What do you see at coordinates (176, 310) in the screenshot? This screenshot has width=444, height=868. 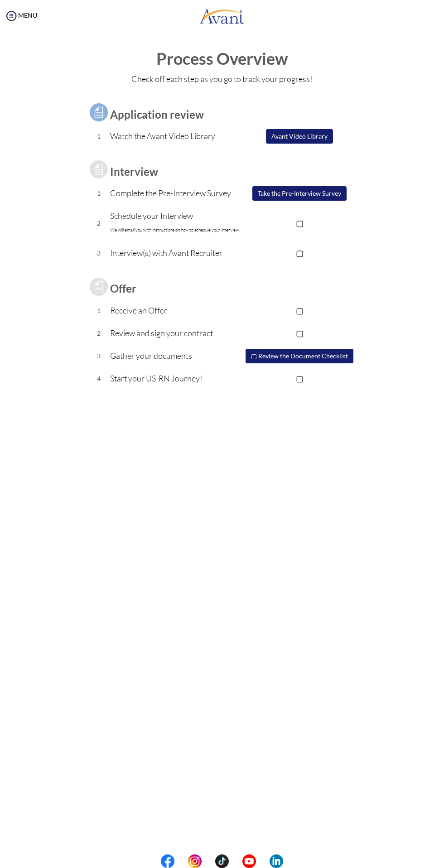 I see `p: Receive an Offer` at bounding box center [176, 310].